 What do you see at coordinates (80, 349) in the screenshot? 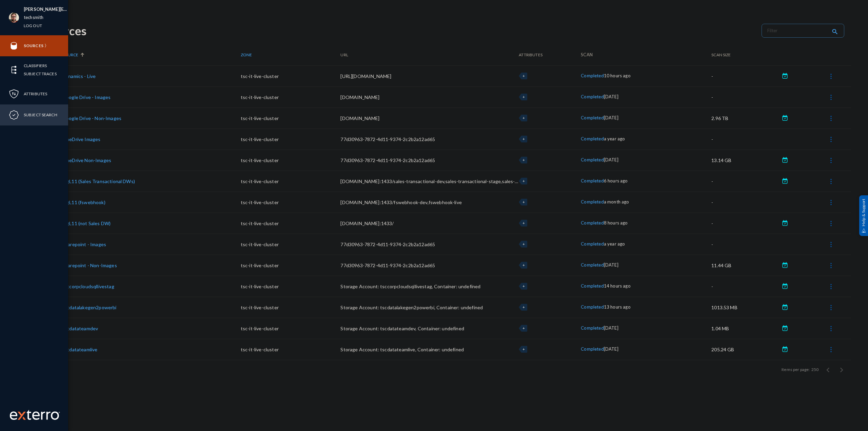
I see `a: tscdatateamlive` at bounding box center [80, 349].